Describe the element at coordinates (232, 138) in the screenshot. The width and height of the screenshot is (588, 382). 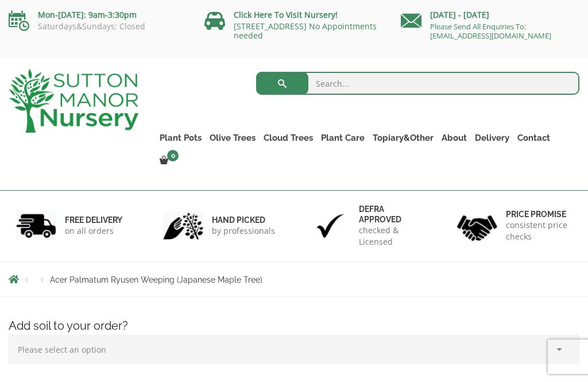
I see `a: Olive Trees` at that location.